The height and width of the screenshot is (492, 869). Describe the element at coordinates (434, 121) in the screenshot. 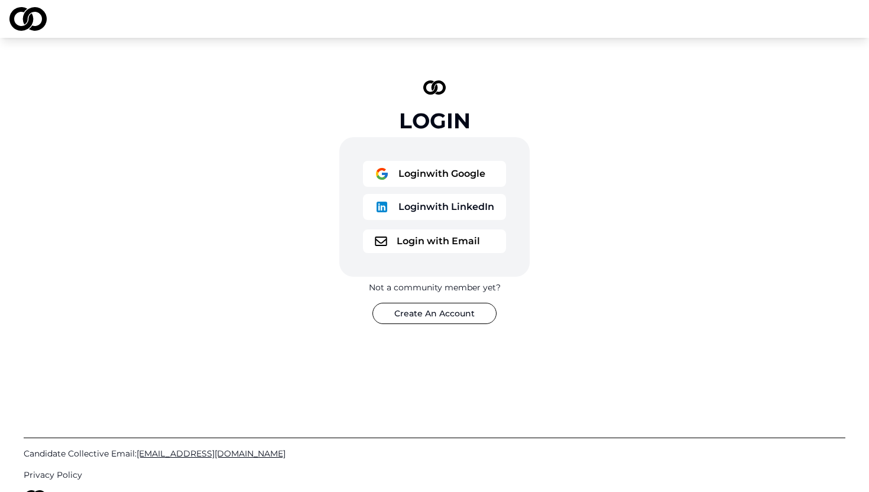

I see `div: Login` at that location.